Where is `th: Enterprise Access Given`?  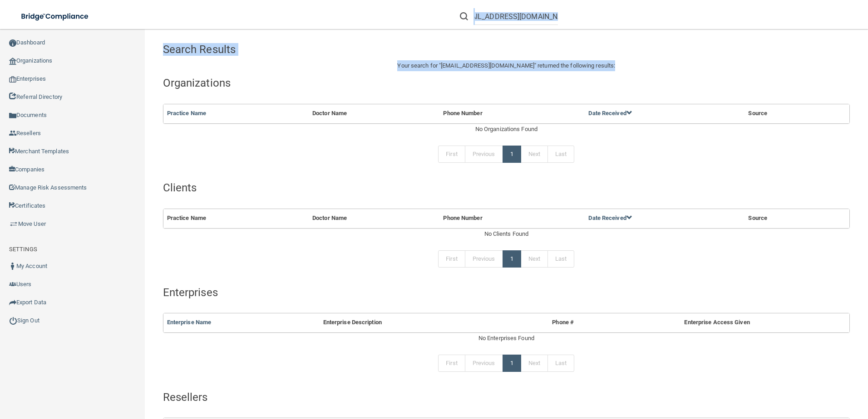
th: Enterprise Access Given is located at coordinates (718, 322).